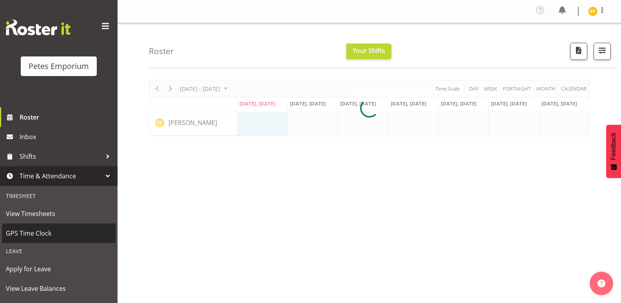 Image resolution: width=621 pixels, height=303 pixels. Describe the element at coordinates (59, 269) in the screenshot. I see `span: Apply for Leave` at that location.